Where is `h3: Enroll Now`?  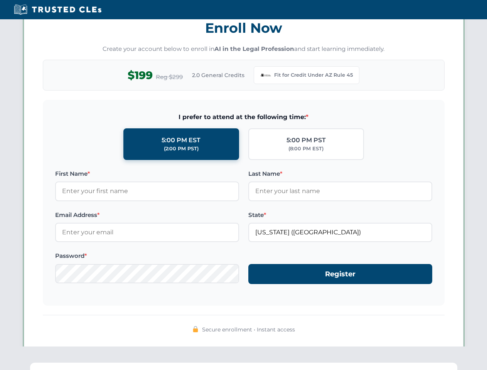
h3: Enroll Now is located at coordinates (244, 28).